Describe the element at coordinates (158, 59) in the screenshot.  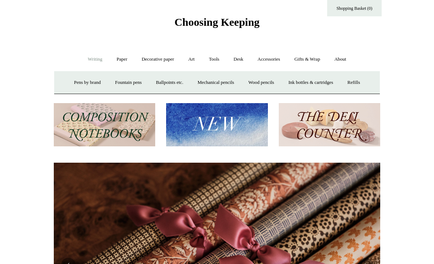
I see `a: Decorative paper` at that location.